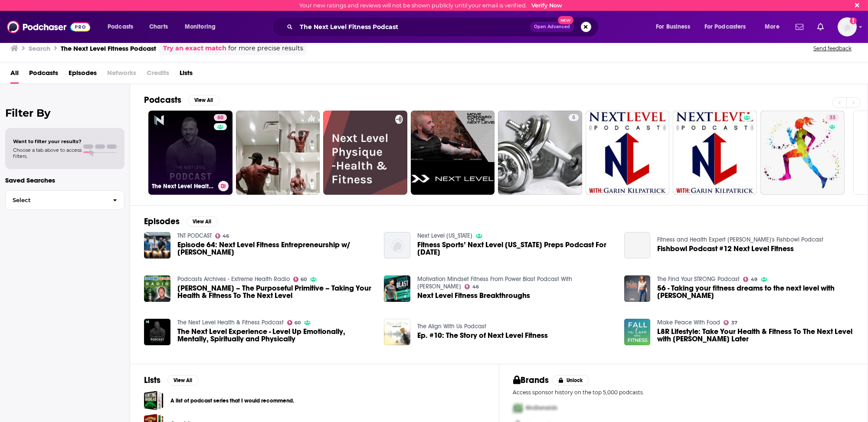 The image size is (868, 422). Describe the element at coordinates (518, 407) in the screenshot. I see `img: First Pro Logo` at that location.